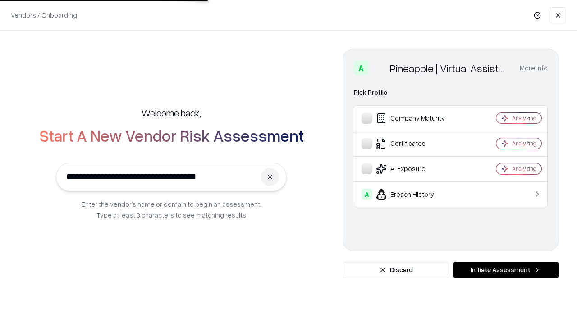 The width and height of the screenshot is (577, 325). What do you see at coordinates (44, 15) in the screenshot?
I see `p: Vendors / Onboarding` at bounding box center [44, 15].